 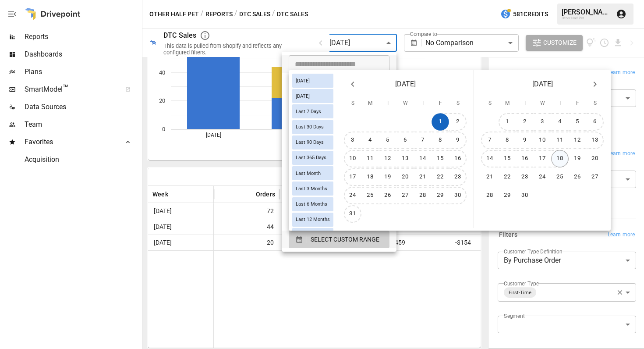 What do you see at coordinates (340, 134) in the screenshot?
I see `li: Last 3 Months` at bounding box center [340, 134].